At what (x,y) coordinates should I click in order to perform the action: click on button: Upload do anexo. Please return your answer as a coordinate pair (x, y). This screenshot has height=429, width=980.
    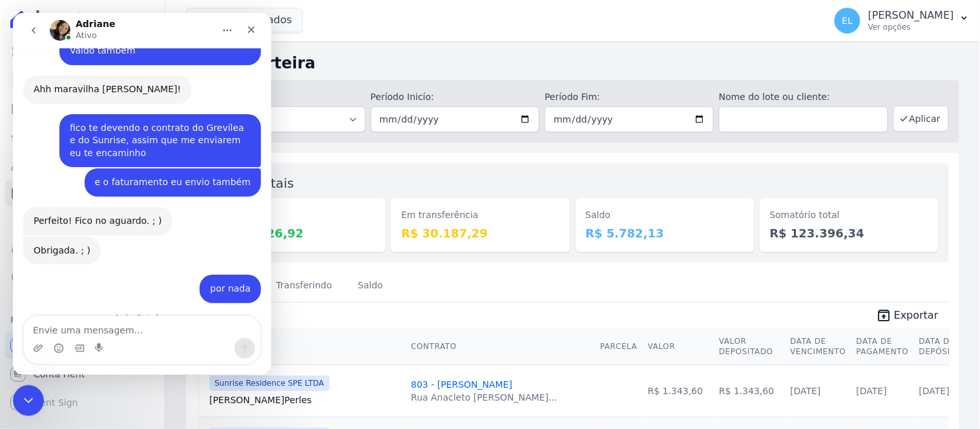
    Looking at the image, I should click on (25, 335).